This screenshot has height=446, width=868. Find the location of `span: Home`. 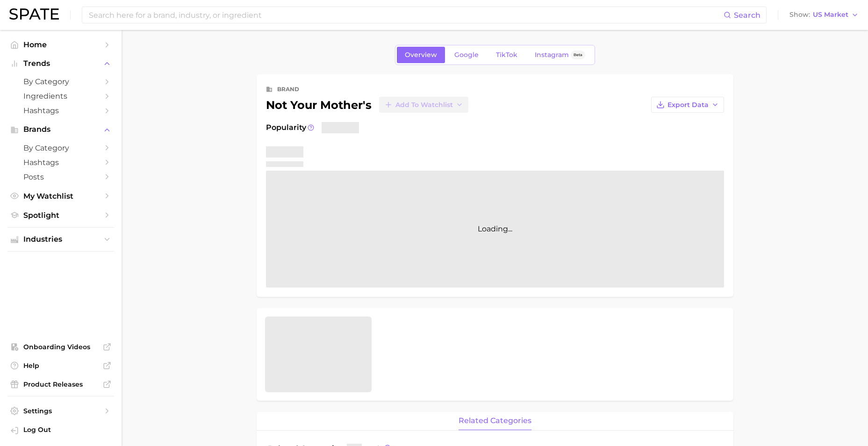

span: Home is located at coordinates (60, 44).